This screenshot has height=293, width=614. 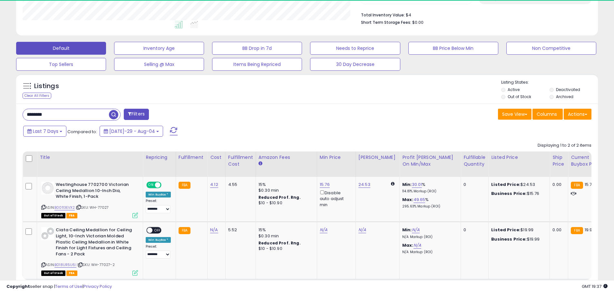 What do you see at coordinates (48, 234) in the screenshot?
I see `img: 31d0uY-hxVL._SL40_.jpg` at bounding box center [48, 234].